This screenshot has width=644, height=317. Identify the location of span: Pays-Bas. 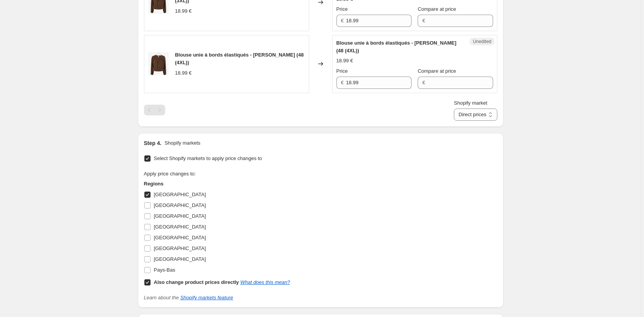
(165, 270).